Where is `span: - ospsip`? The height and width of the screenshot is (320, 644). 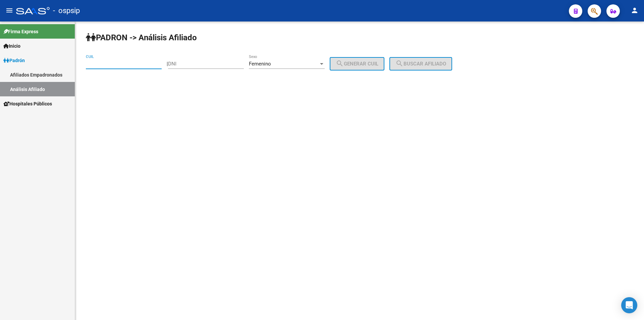
span: - ospsip is located at coordinates (67, 11).